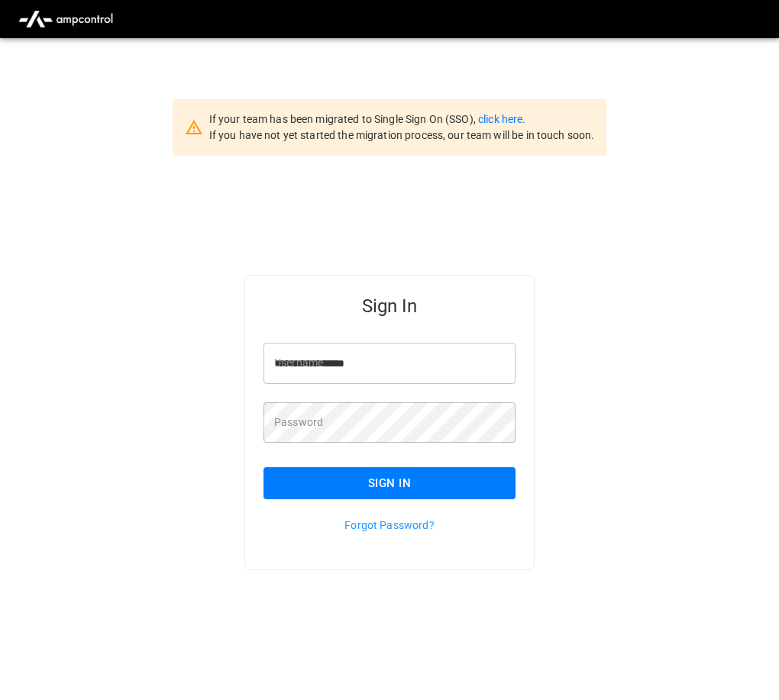 The image size is (779, 700). Describe the element at coordinates (390, 484) in the screenshot. I see `button: Sign In` at that location.